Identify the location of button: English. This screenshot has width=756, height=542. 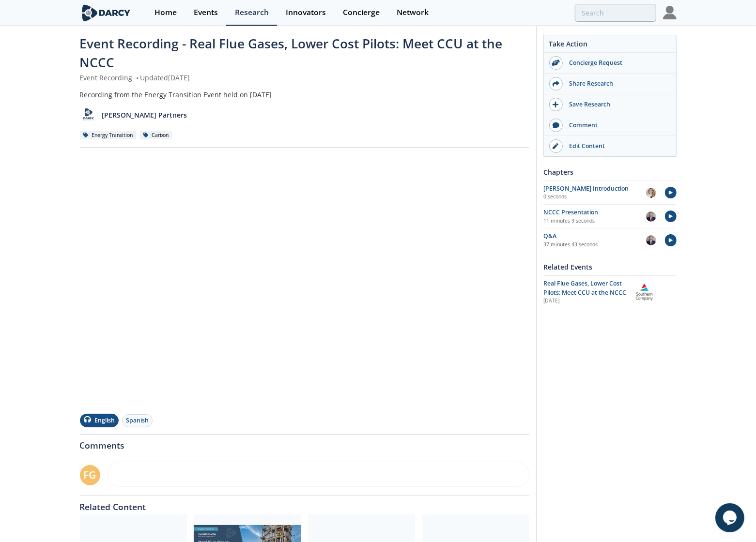
(99, 421).